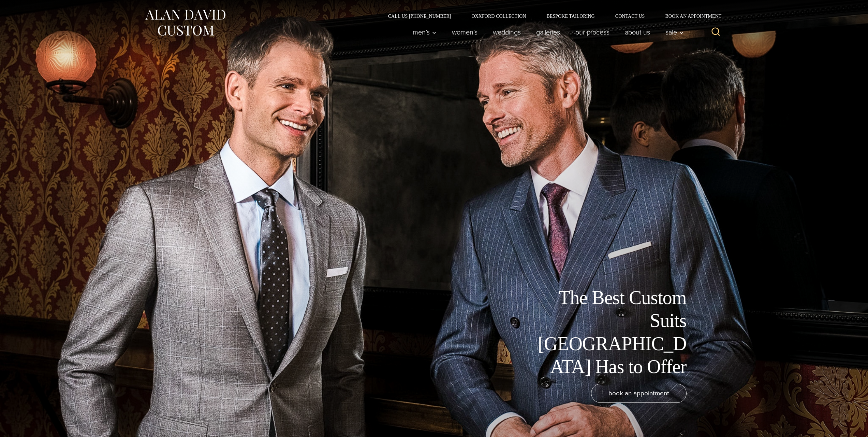 The width and height of the screenshot is (868, 437). I want to click on a: Our Process, so click(593, 32).